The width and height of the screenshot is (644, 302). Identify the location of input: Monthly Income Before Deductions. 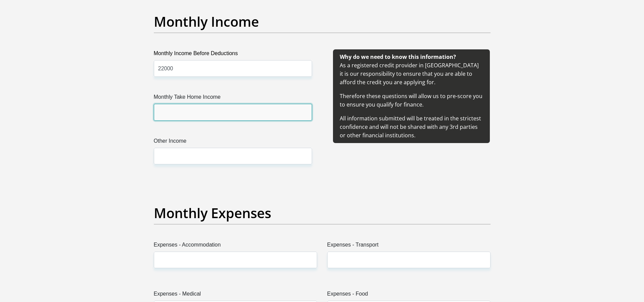
(233, 68).